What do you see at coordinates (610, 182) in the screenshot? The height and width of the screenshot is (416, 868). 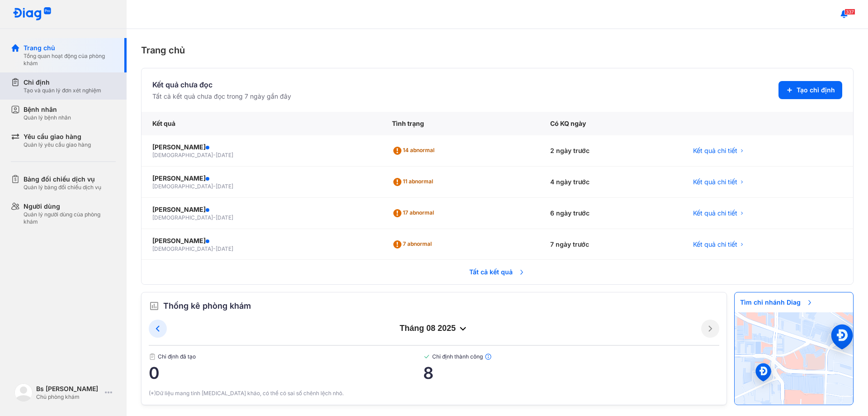 I see `div: 4 ngày trước` at bounding box center [610, 182].